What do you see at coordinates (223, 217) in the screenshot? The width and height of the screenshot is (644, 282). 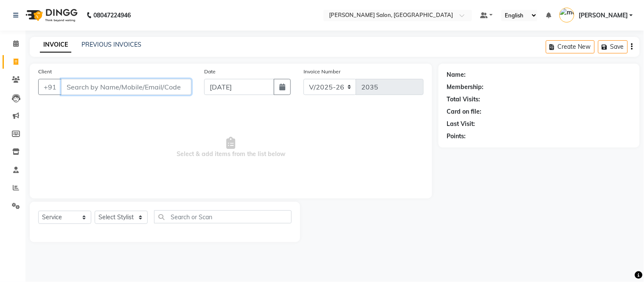 I see `input: Search or Scan` at bounding box center [223, 217].